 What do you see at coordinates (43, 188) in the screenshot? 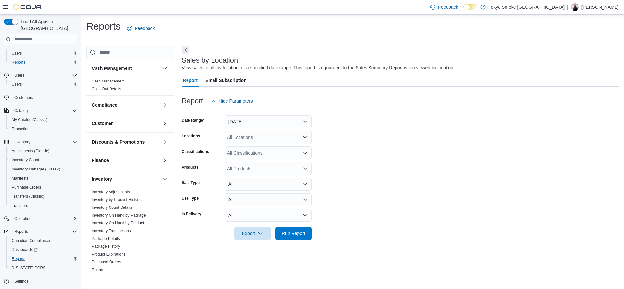
I see `button: Purchase Orders` at bounding box center [43, 188].